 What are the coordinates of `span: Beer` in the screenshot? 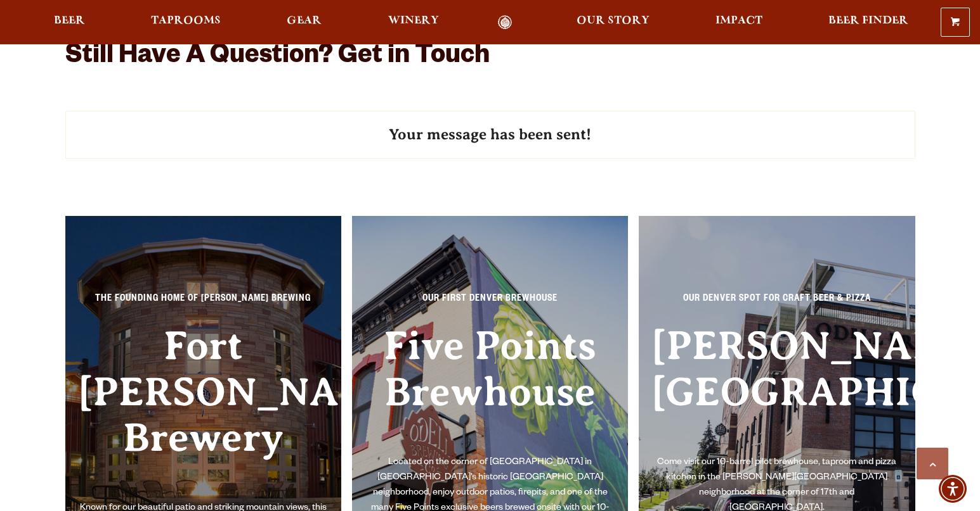 It's located at (69, 20).